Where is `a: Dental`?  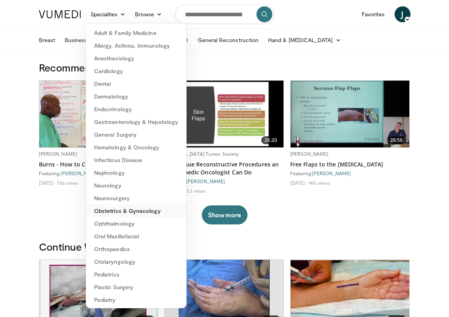
a: Dental is located at coordinates (136, 84).